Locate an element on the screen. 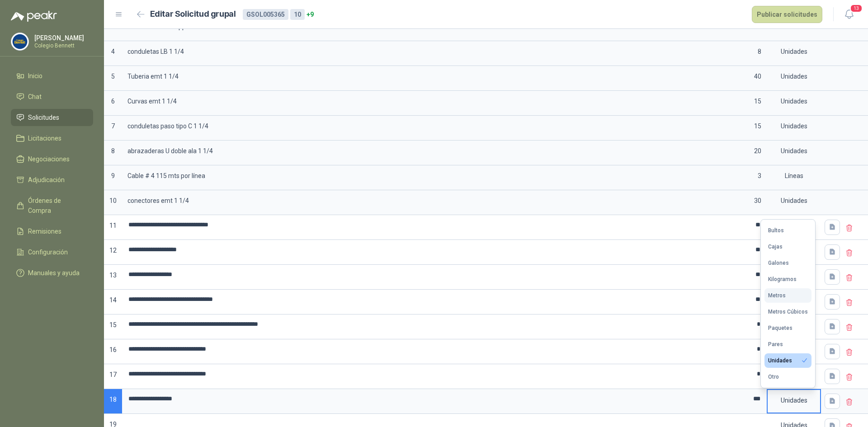  div: GSOL005365 is located at coordinates (265, 14).